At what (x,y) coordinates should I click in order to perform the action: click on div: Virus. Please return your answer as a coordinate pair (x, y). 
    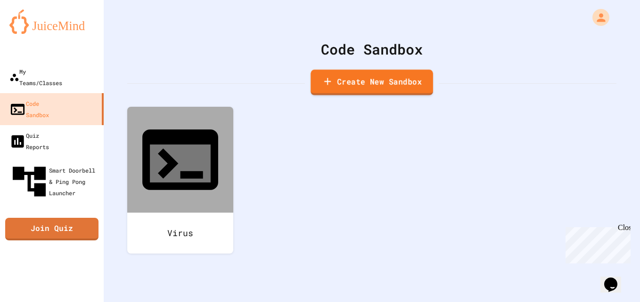
    Looking at the image, I should click on (180, 233).